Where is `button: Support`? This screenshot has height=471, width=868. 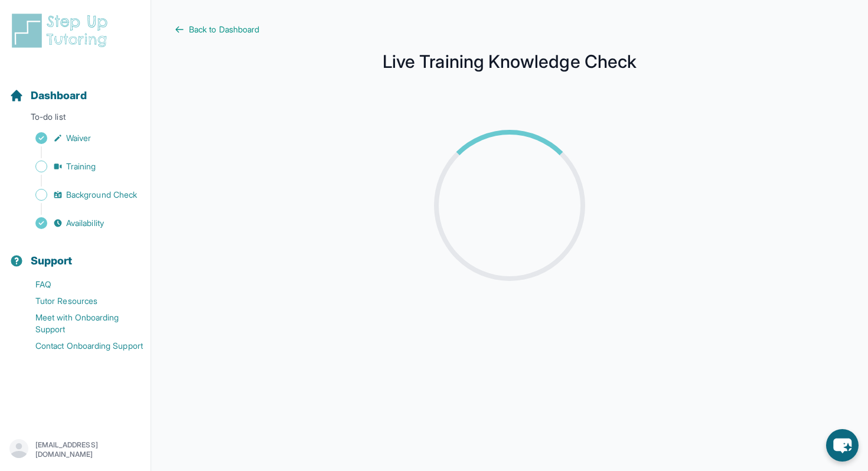
button: Support is located at coordinates (75, 253).